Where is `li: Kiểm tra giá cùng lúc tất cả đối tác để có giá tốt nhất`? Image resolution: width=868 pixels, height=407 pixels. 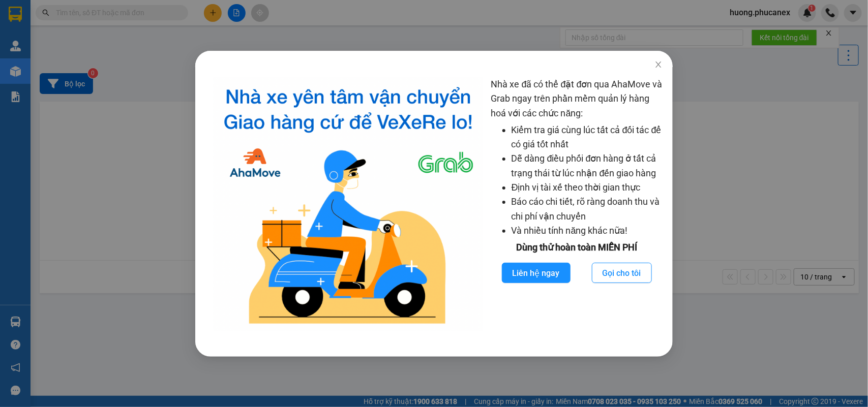
li: Kiểm tra giá cùng lúc tất cả đối tác để có giá tốt nhất is located at coordinates (586, 137).